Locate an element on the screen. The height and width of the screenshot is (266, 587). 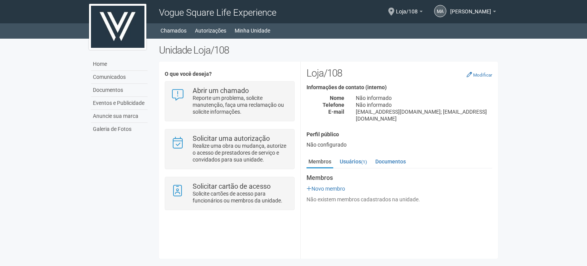
strong: E-mail is located at coordinates (337, 112).